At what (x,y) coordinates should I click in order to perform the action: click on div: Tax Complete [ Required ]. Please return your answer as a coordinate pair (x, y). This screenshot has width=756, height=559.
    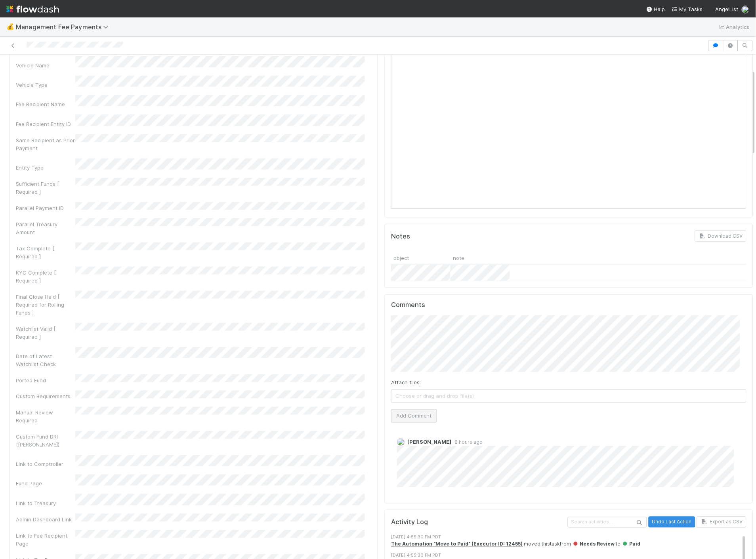
    Looking at the image, I should click on (46, 252).